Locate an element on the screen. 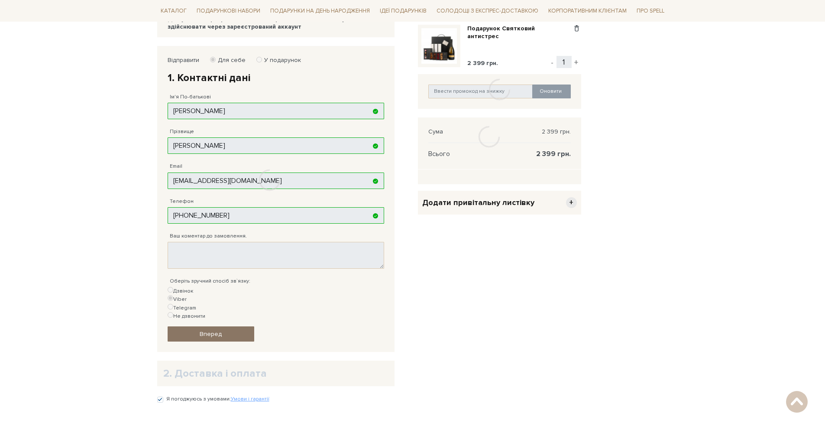 This screenshot has height=430, width=825. h2: 2. Доставка і оплата is located at coordinates (276, 373).